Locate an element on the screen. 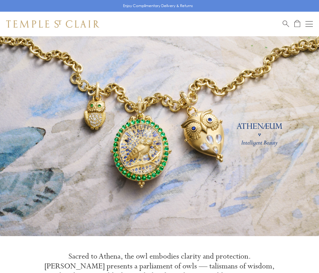  button: Open navigation is located at coordinates (309, 24).